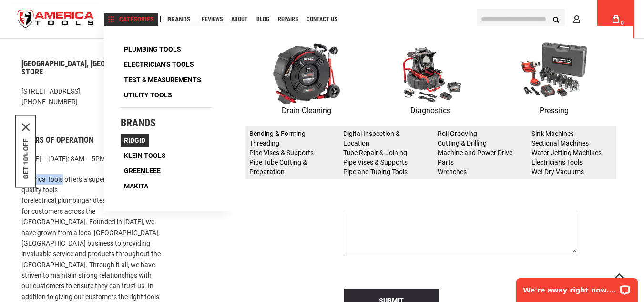 The height and width of the screenshot is (302, 644). Describe the element at coordinates (71, 200) in the screenshot. I see `a: plumbing` at that location.